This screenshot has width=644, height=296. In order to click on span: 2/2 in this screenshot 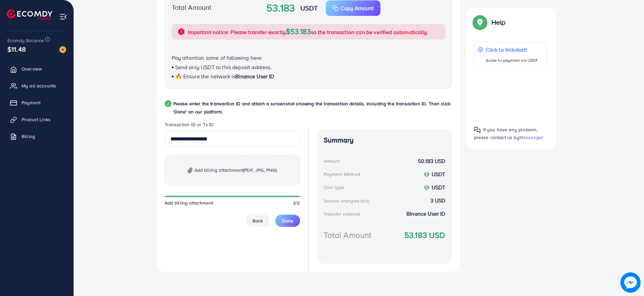, I will do `click(296, 203)`.